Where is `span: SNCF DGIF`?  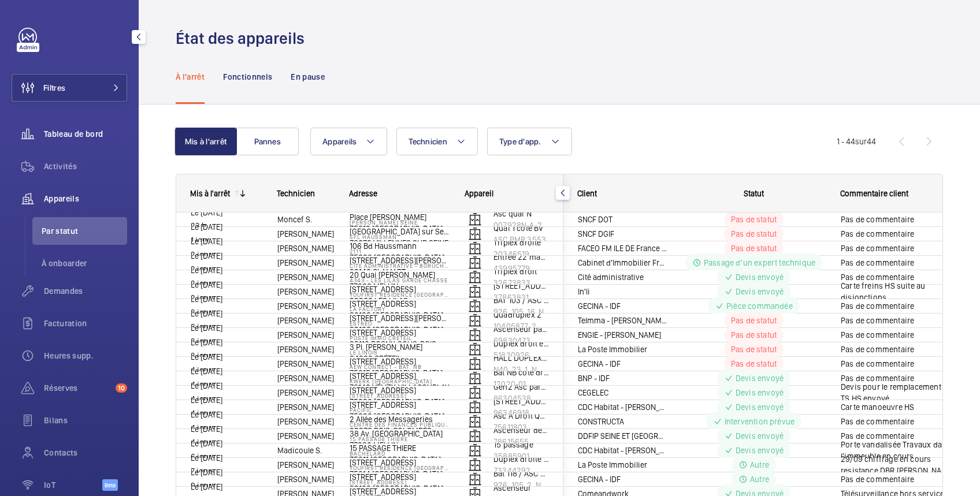 span: SNCF DGIF is located at coordinates (622, 234).